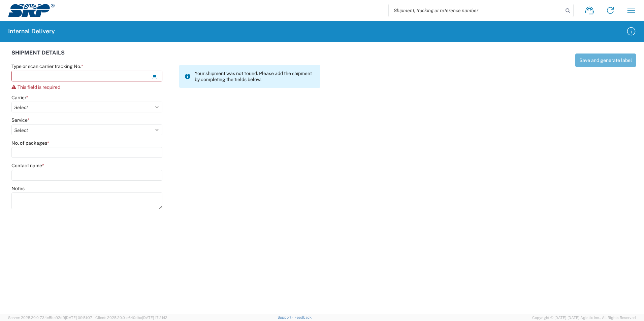 The width and height of the screenshot is (644, 321). What do you see at coordinates (302, 318) in the screenshot?
I see `a: Feedback` at bounding box center [302, 318].